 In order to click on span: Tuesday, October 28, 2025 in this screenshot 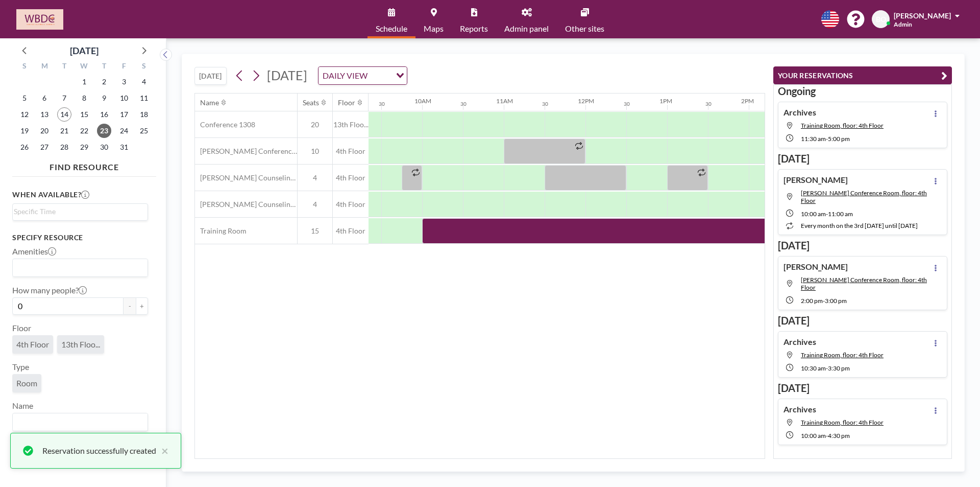, I will do `click(65, 147)`.